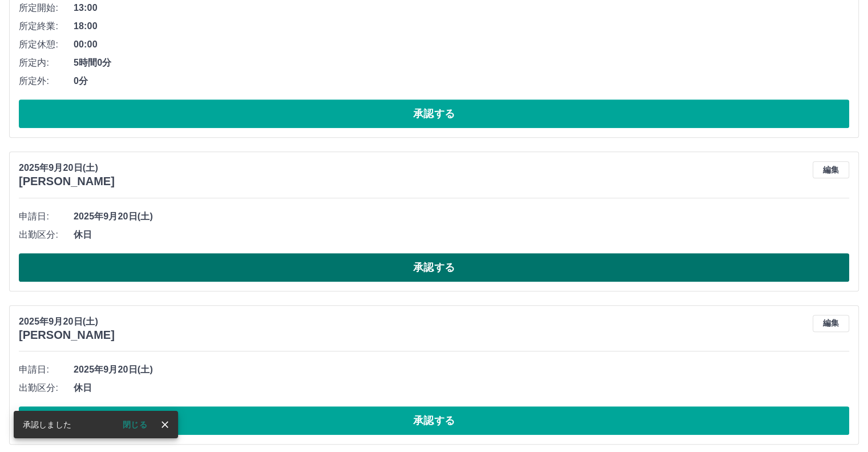 Image resolution: width=868 pixels, height=452 pixels. What do you see at coordinates (46, 81) in the screenshot?
I see `span: 所定外:` at bounding box center [46, 81].